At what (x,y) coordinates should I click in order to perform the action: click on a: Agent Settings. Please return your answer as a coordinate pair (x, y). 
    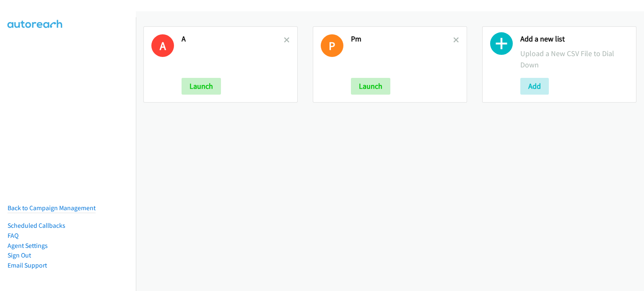
    Looking at the image, I should click on (28, 245).